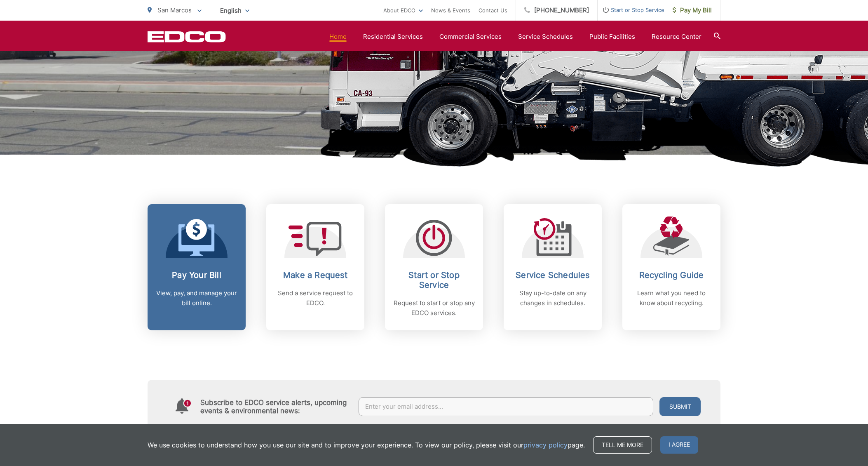  Describe the element at coordinates (393, 37) in the screenshot. I see `a: Residential Services` at that location.